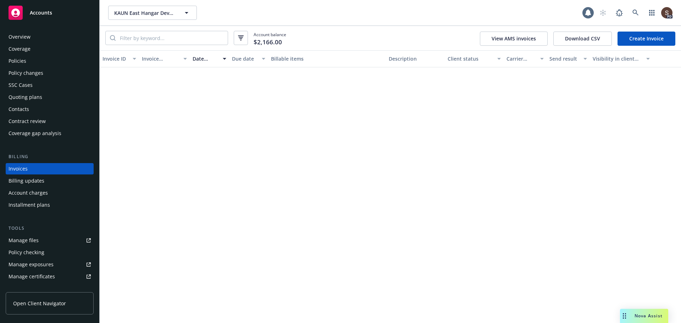  Describe the element at coordinates (583, 39) in the screenshot. I see `button: Download CSV` at that location.